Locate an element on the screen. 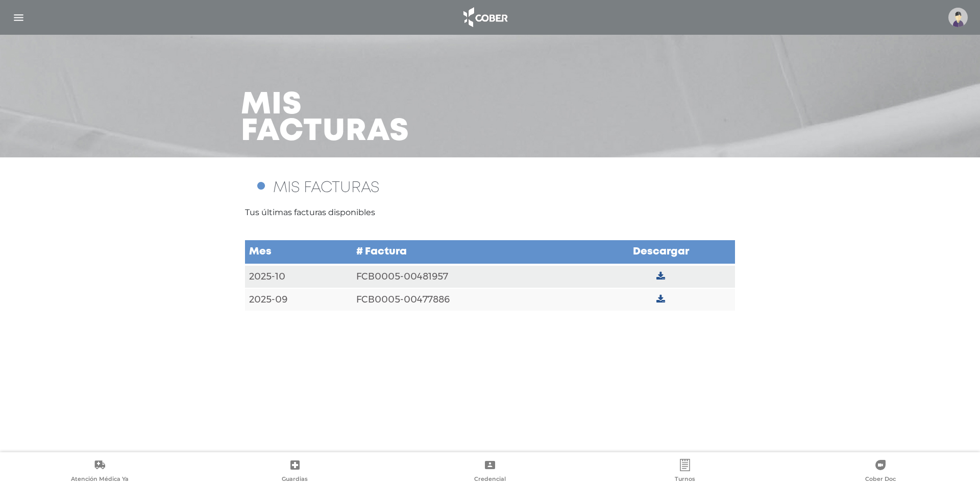 The image size is (980, 487). p: Tus últimas facturas disponibles is located at coordinates (490, 212).